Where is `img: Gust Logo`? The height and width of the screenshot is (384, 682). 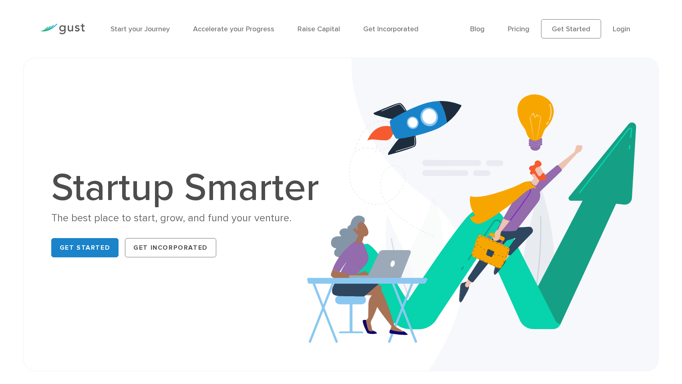
img: Gust Logo is located at coordinates (62, 29).